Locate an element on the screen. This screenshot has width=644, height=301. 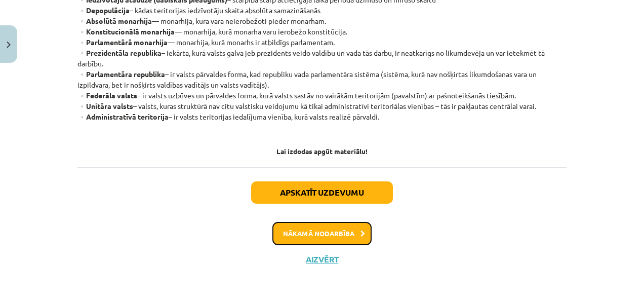
button: Aizvērt is located at coordinates (322, 259).